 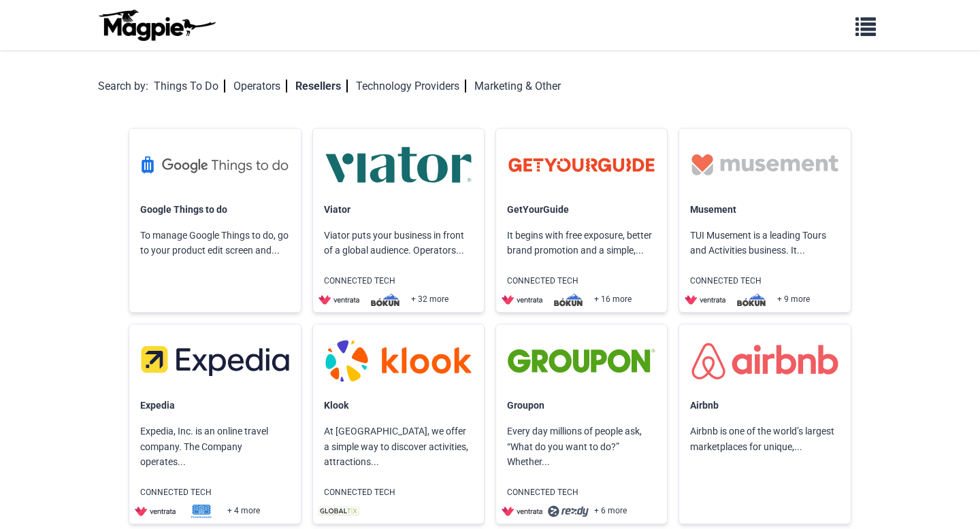 I want to click on img: GetYourGuide logo, so click(x=582, y=166).